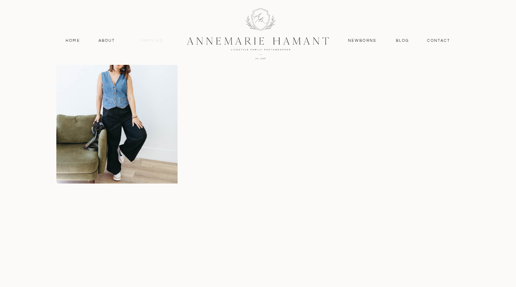 This screenshot has width=516, height=287. Describe the element at coordinates (107, 41) in the screenshot. I see `nav: About` at that location.